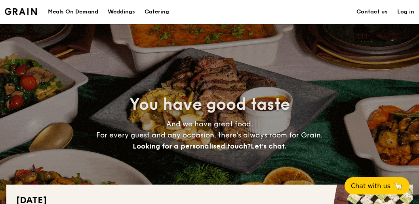 The image size is (419, 204). I want to click on span: Let's chat., so click(269, 146).